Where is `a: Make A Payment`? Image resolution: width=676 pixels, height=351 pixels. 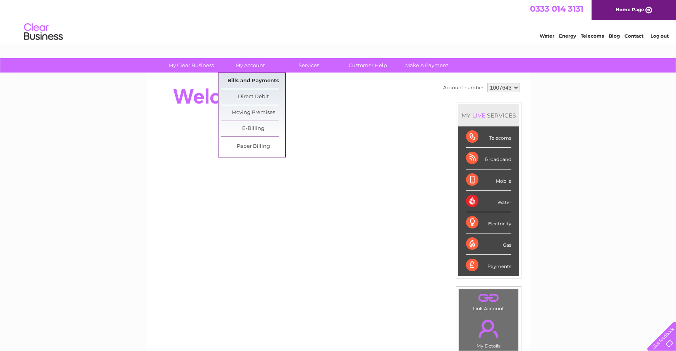
a: Make A Payment is located at coordinates (427, 65).